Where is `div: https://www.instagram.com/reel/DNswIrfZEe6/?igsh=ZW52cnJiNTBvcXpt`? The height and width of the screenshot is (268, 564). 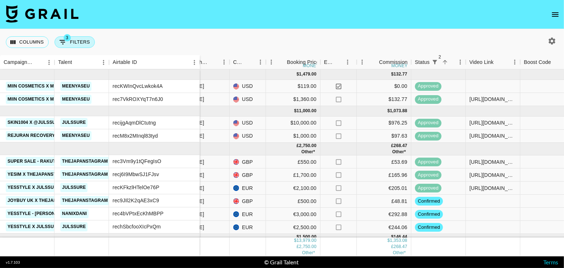 div: https://www.instagram.com/reel/DNswIrfZEe6/?igsh=ZW52cnJiNTBvcXpt is located at coordinates (493, 136).